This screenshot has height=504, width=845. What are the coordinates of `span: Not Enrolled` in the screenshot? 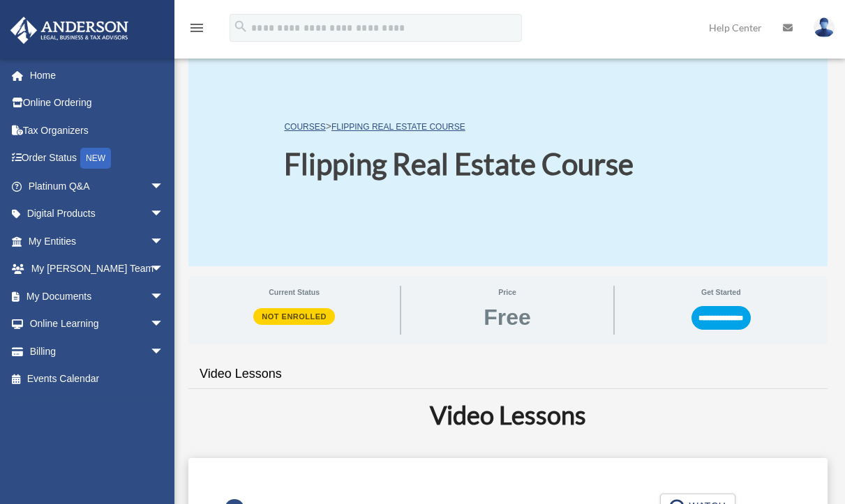 It's located at (293, 317).